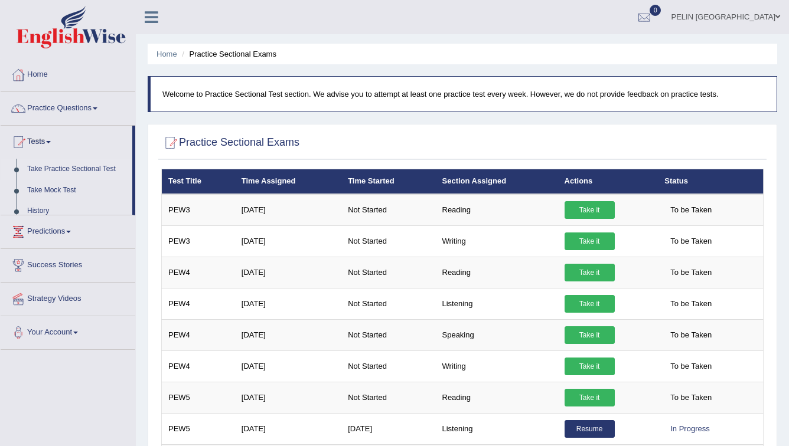 This screenshot has width=789, height=446. Describe the element at coordinates (68, 230) in the screenshot. I see `a: Predictions` at that location.